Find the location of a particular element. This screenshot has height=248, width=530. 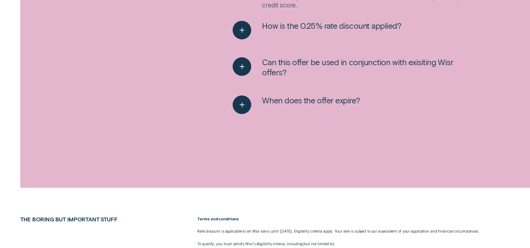

span: Can this offer be used in conjunction with exisiting Wisr offers? is located at coordinates (368, 67).